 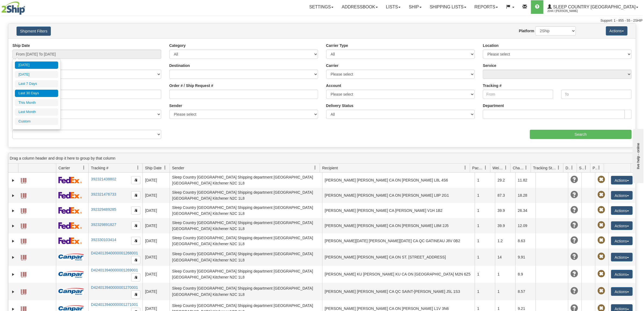 What do you see at coordinates (525, 210) in the screenshot?
I see `td: 26.34` at bounding box center [525, 210].